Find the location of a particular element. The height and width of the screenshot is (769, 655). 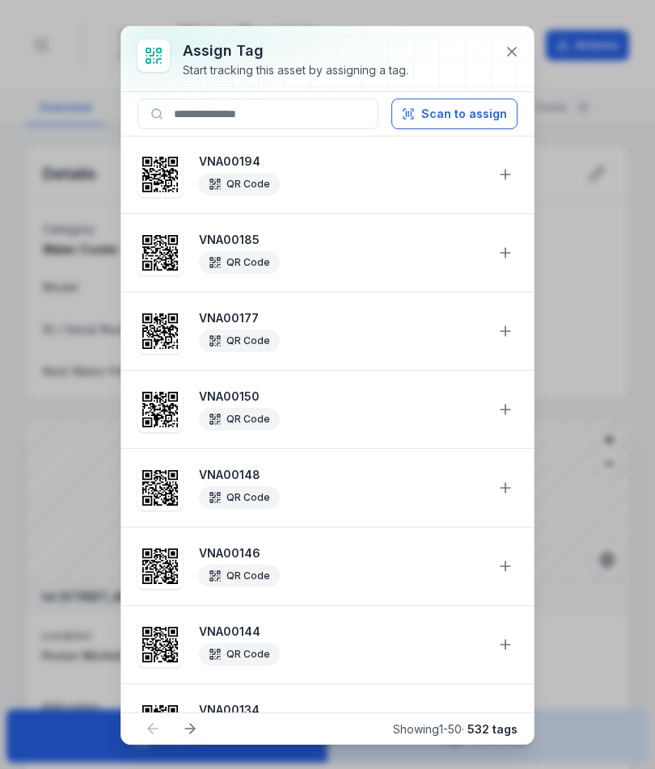

strong: VNA00177 is located at coordinates (341, 318).